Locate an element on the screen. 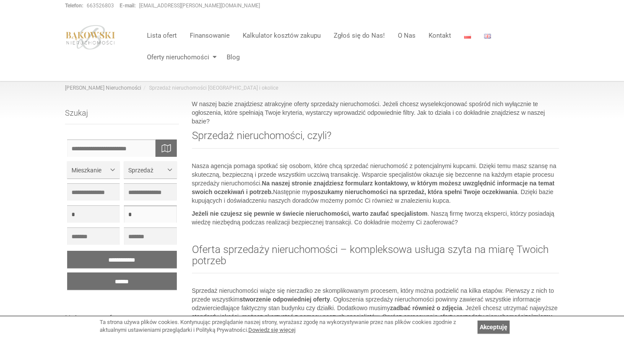 Image resolution: width=624 pixels, height=337 pixels. a: Blog is located at coordinates (230, 57).